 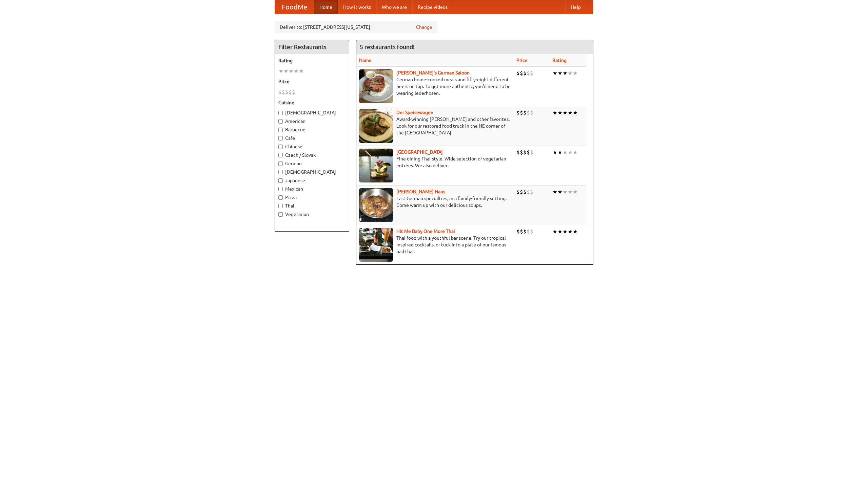 What do you see at coordinates (280, 181) in the screenshot?
I see `input: Japanese` at bounding box center [280, 181].